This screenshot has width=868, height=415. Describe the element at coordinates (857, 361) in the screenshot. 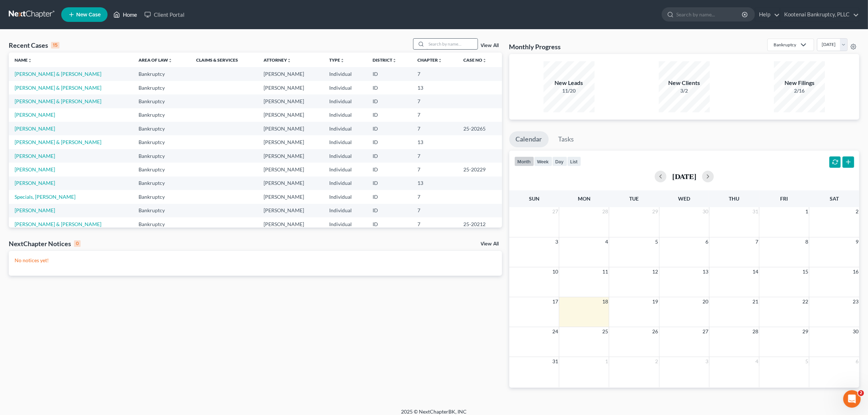

I see `span: 6` at that location.